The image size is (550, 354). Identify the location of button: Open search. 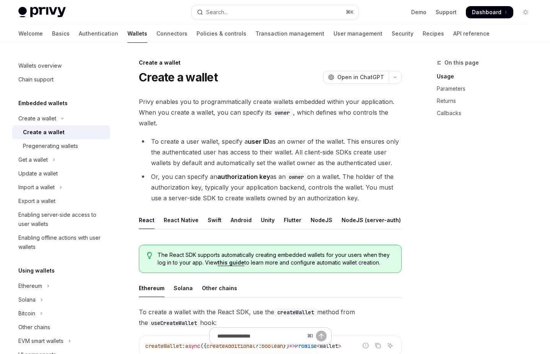
(275, 12).